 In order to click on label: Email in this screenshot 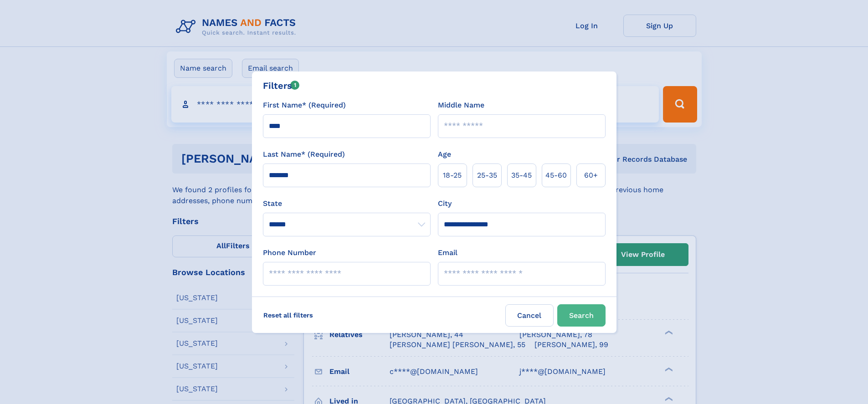, I will do `click(447, 253)`.